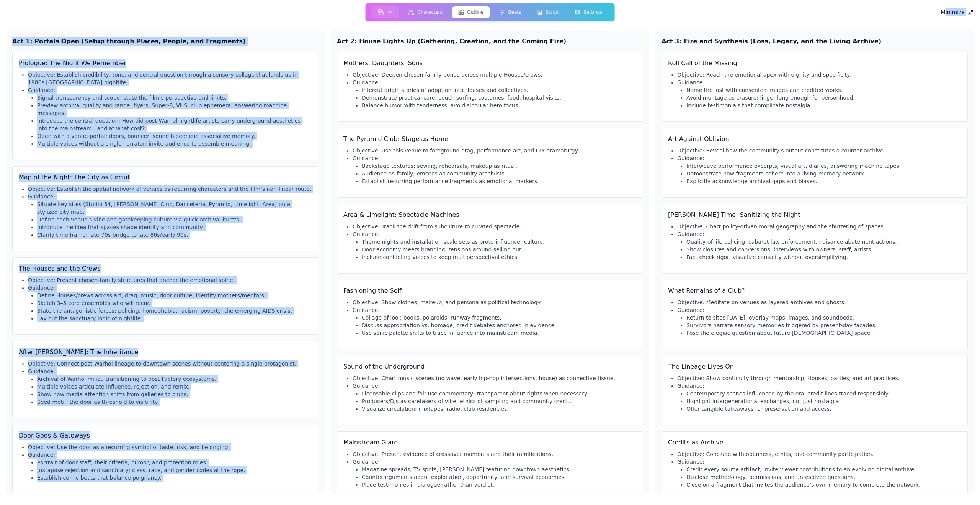 This screenshot has width=980, height=505. Describe the element at coordinates (815, 41) in the screenshot. I see `h2: Act 3: Fire and Synthesis (Loss, Legacy, and the Living Archive)` at that location.